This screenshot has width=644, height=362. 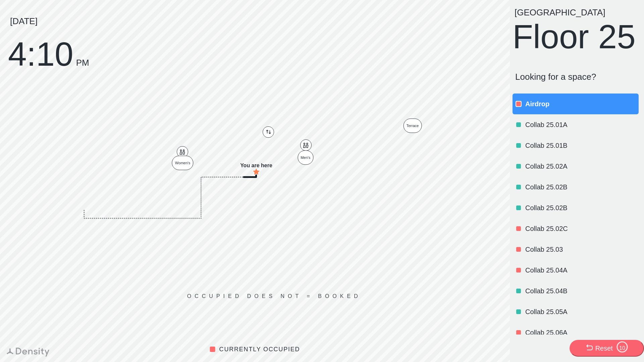 What do you see at coordinates (622, 349) in the screenshot?
I see `div: 10` at bounding box center [622, 349].